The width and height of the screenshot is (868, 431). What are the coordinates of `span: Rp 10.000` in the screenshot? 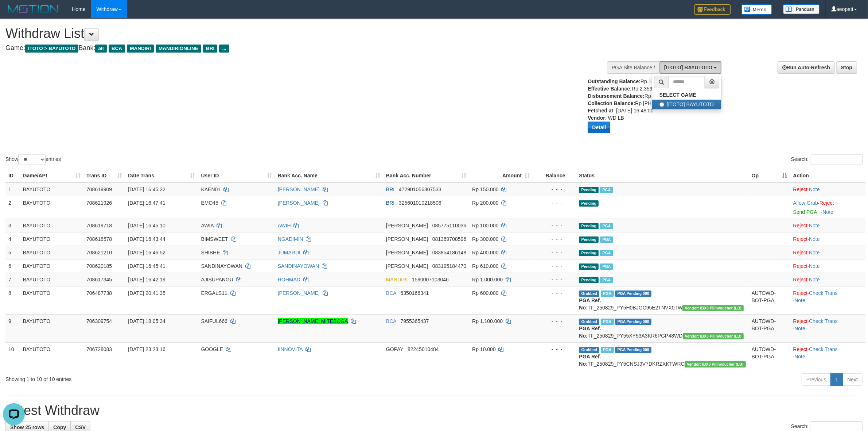 It's located at (484, 349).